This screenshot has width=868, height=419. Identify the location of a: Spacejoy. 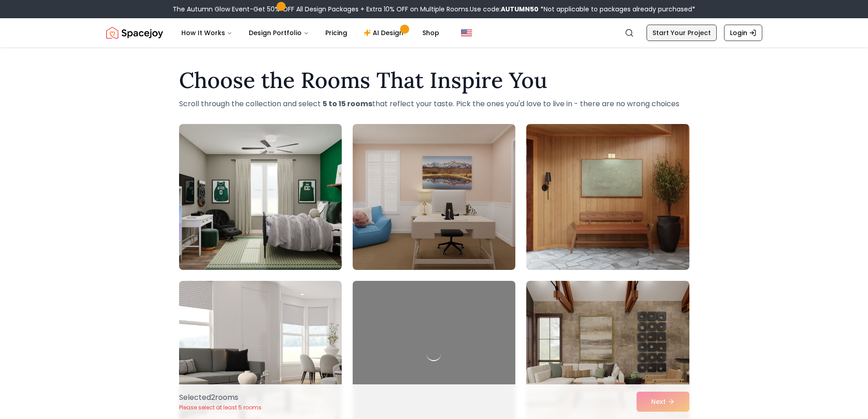
(134, 33).